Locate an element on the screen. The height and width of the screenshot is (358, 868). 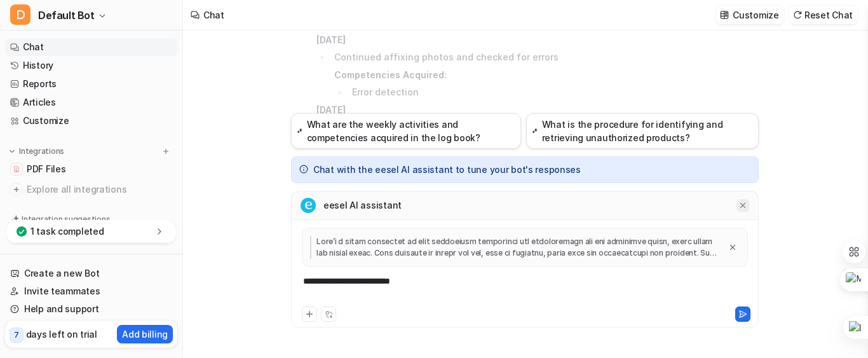
a: Explore all integrations is located at coordinates (91, 190).